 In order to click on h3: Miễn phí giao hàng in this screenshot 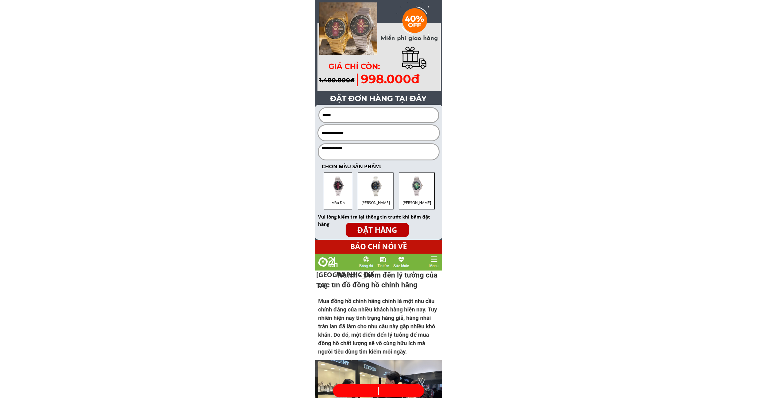, I will do `click(409, 38)`.